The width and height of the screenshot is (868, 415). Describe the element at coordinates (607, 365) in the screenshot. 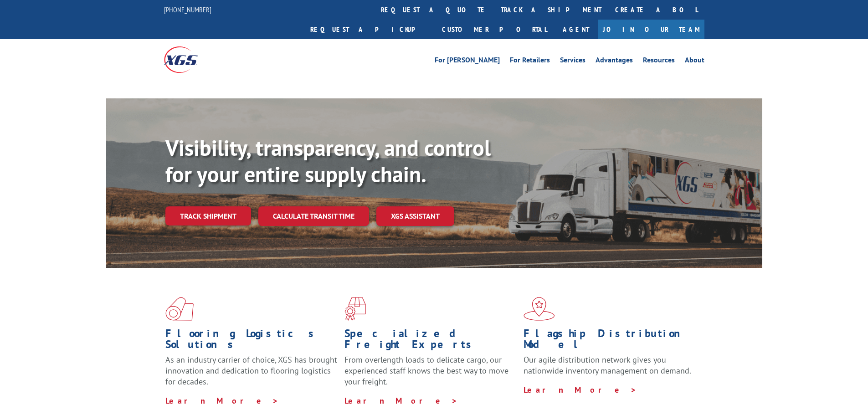

I see `span: Our agile distribution network gives you nationwide inventory management on demand.` at that location.